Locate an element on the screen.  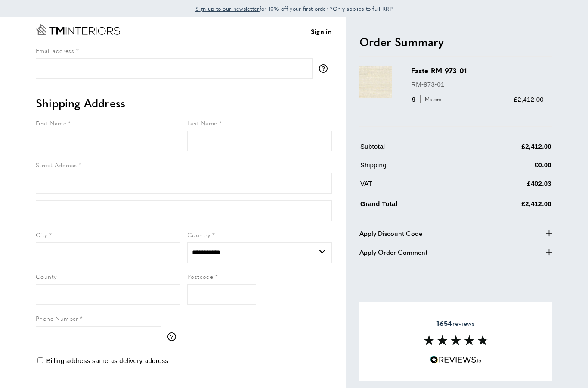
span: Postcode is located at coordinates (200, 276).